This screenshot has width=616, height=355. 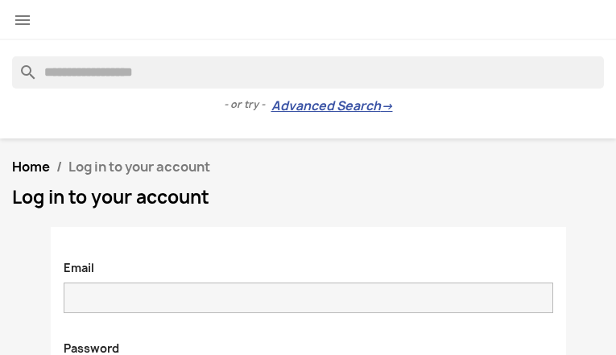 I want to click on label: Email, so click(x=79, y=264).